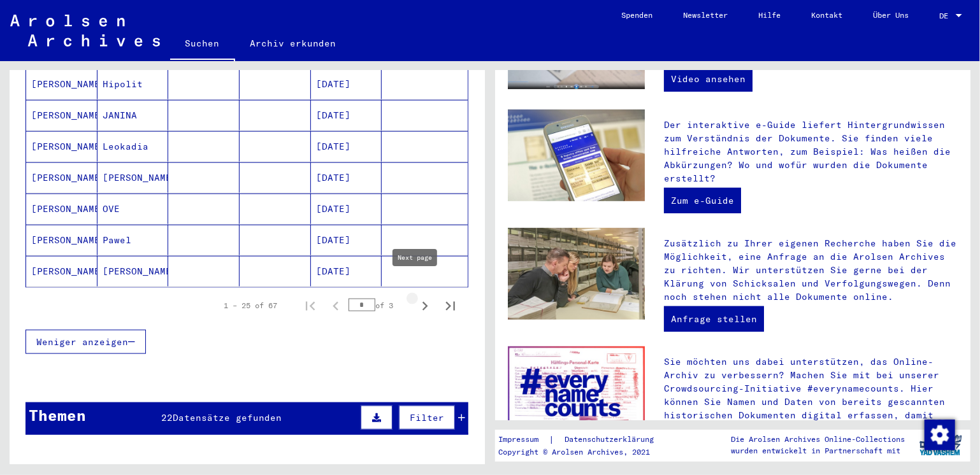  What do you see at coordinates (451, 306) in the screenshot?
I see `button: Last page` at bounding box center [451, 306].